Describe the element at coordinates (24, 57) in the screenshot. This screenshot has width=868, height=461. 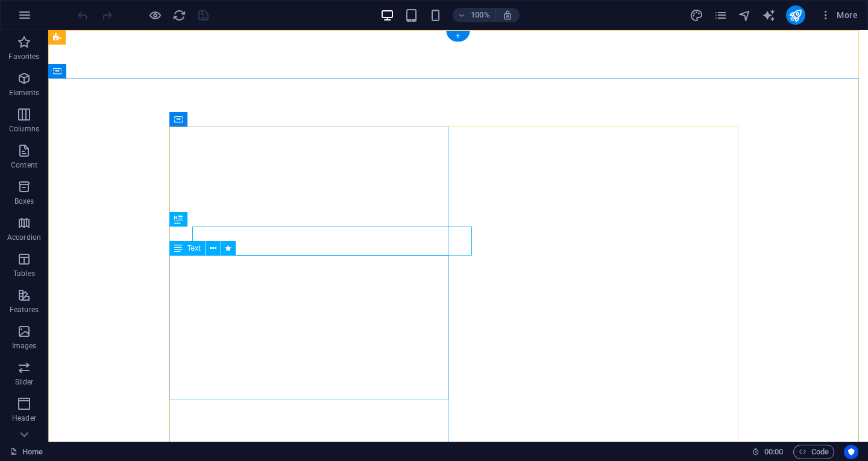
I see `p: Favorites` at that location.